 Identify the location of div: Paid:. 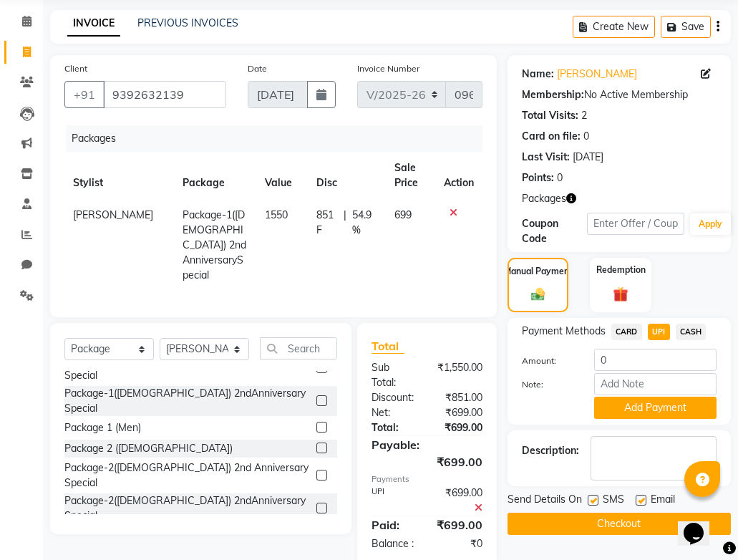
(393, 525).